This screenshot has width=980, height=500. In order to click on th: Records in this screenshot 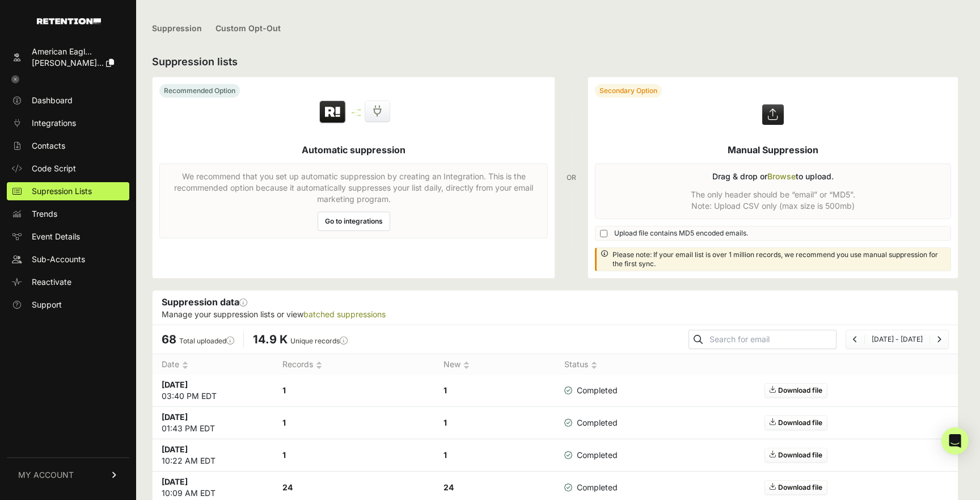, I will do `click(354, 364)`.